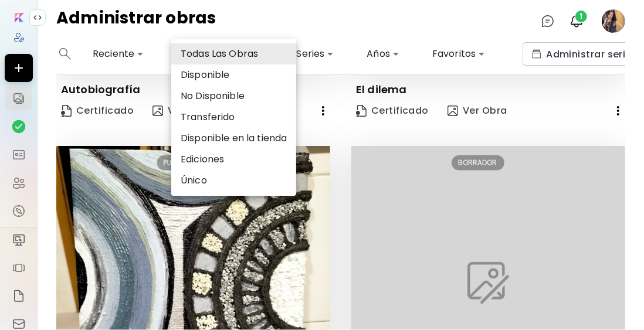  I want to click on li: Disponible en la tienda, so click(234, 139).